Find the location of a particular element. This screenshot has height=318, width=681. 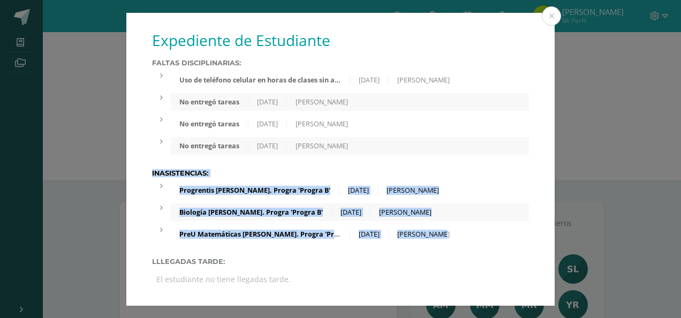

div: Uso de teléfono celular en horas de clases sin autorización del docente is located at coordinates (260, 80).